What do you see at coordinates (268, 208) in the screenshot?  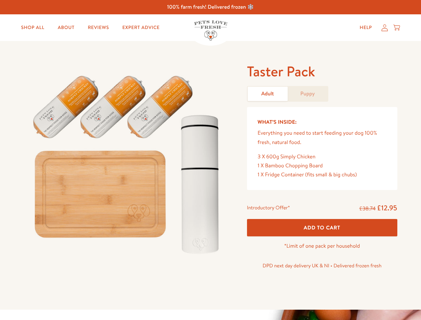 I see `div: Introductory Offer*` at bounding box center [268, 208].